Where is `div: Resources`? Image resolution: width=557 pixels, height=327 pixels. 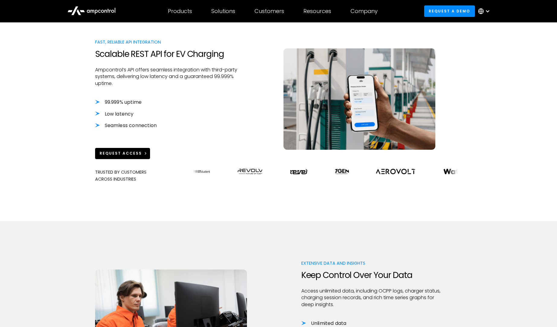 div: Resources is located at coordinates (318, 11).